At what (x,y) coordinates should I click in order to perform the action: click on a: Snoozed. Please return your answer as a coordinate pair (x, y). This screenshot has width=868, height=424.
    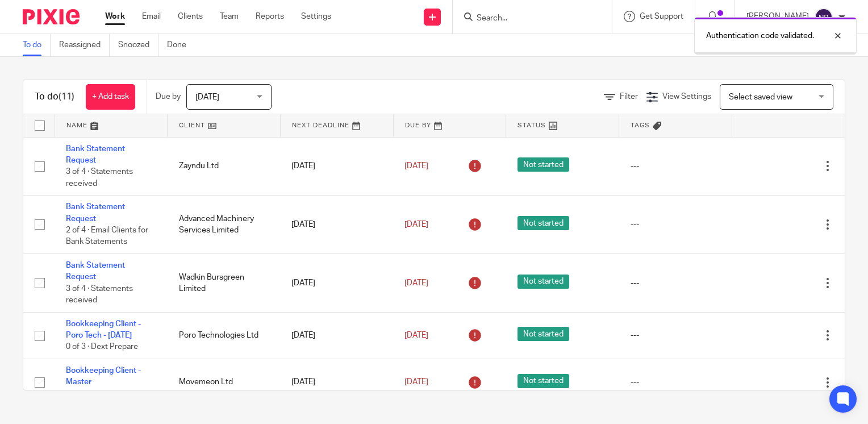
    Looking at the image, I should click on (138, 45).